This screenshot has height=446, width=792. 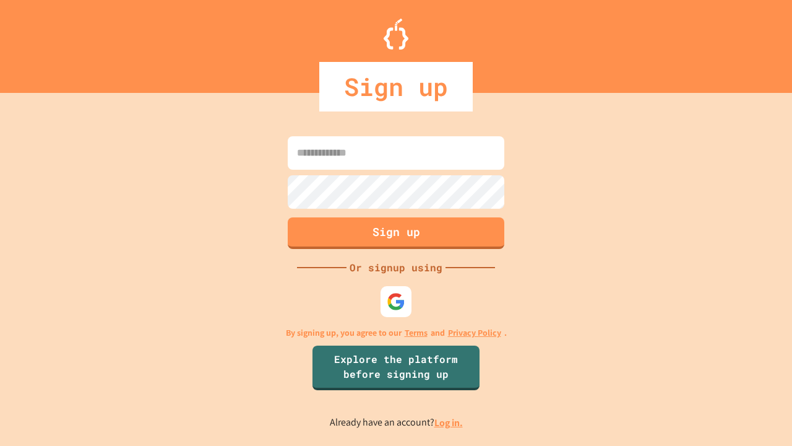 I want to click on a: Terms, so click(x=416, y=332).